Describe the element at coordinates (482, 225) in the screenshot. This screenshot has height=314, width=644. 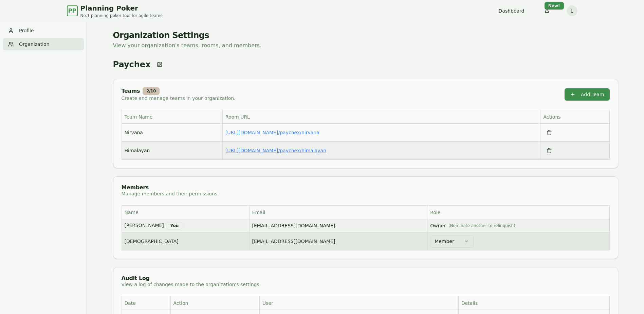
I see `span: (Nominate another to relinquish)` at that location.